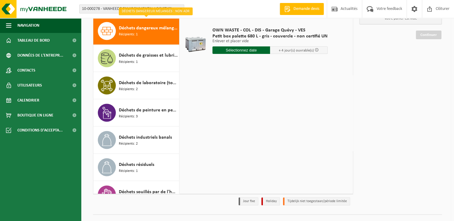 The width and height of the screenshot is (454, 221). Describe the element at coordinates (136, 113) in the screenshot. I see `button: Déchets de peinture en petits emballages Récipients: 3` at that location.